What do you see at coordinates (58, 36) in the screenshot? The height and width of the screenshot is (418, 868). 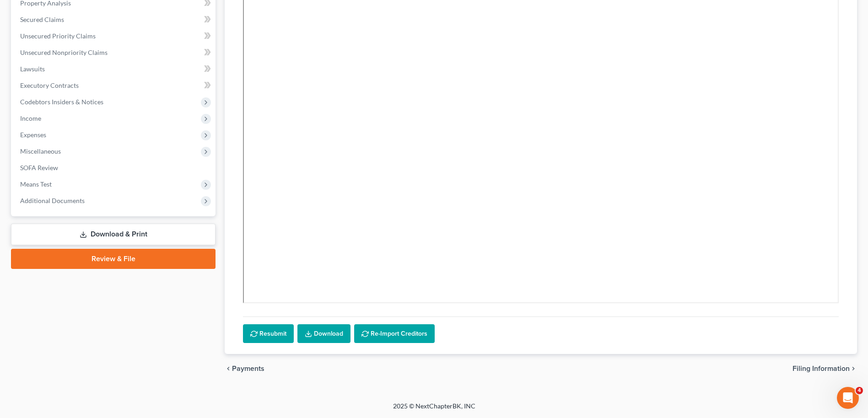 I see `span: Unsecured Priority Claims` at bounding box center [58, 36].